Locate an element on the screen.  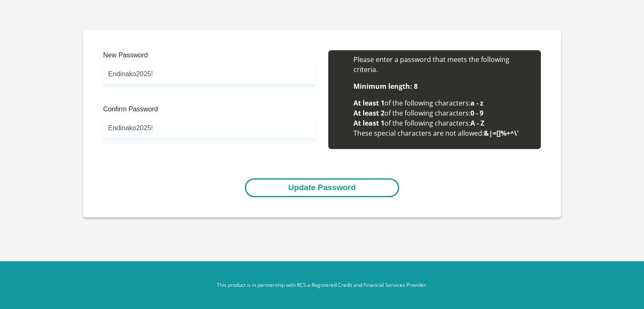
b: Minimum length: 8 is located at coordinates (385, 86).